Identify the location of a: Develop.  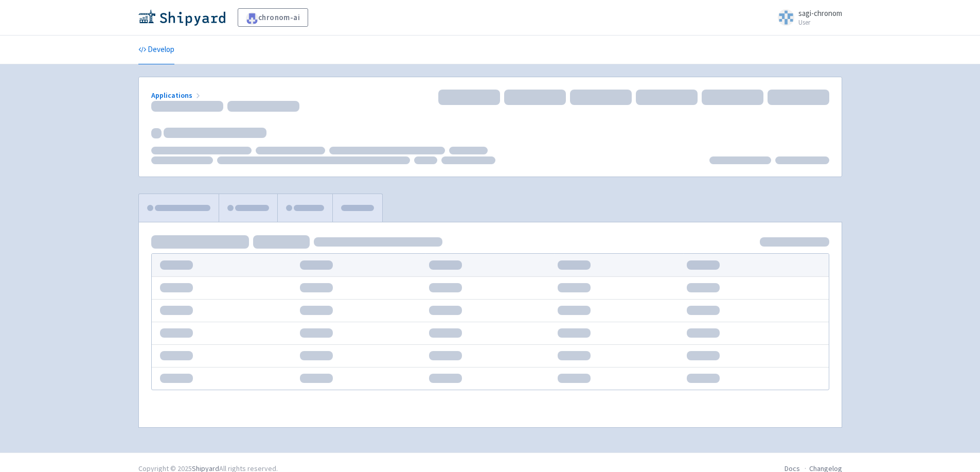
(157, 50).